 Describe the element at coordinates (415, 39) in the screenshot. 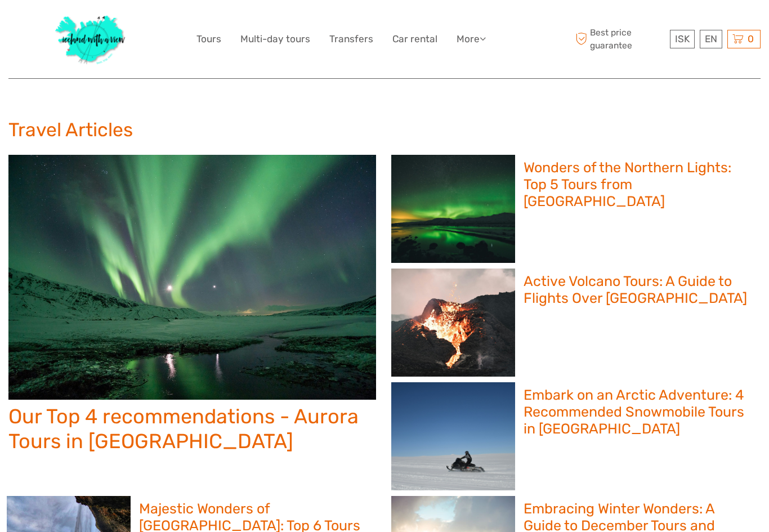

I see `a: Car rental` at that location.